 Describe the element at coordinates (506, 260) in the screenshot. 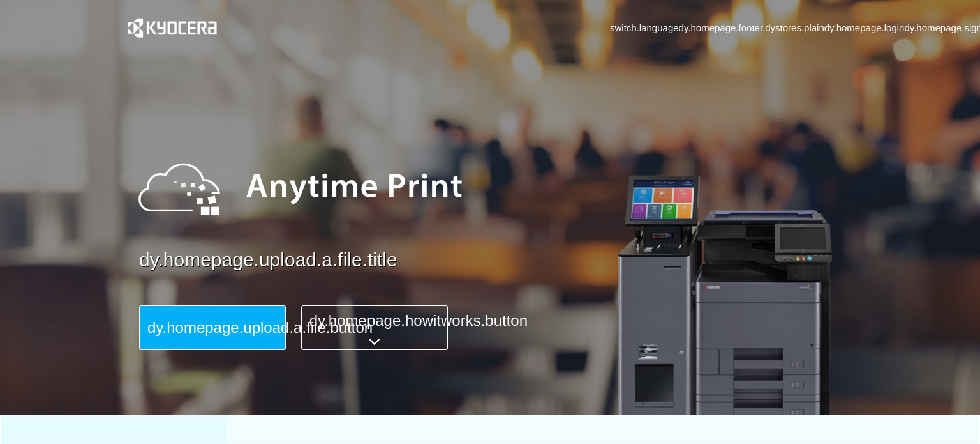

I see `a: dy.homepage.upload.a.file.title` at that location.